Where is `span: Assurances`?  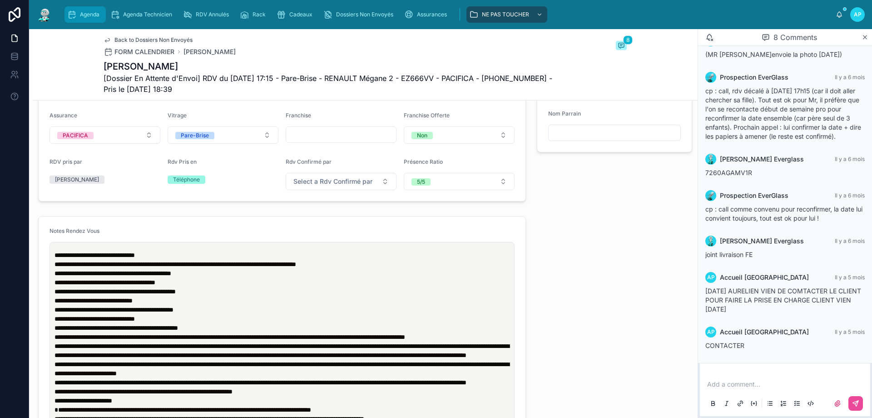 span: Assurances is located at coordinates (432, 15).